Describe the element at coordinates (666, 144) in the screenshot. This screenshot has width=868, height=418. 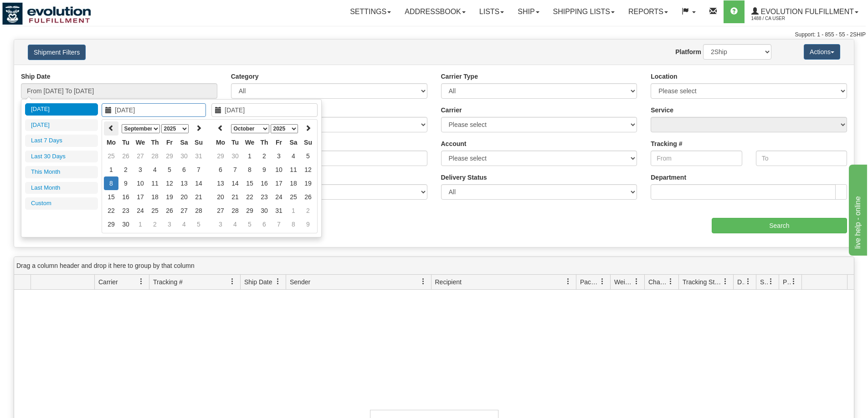
I see `label: Tracking #` at that location.